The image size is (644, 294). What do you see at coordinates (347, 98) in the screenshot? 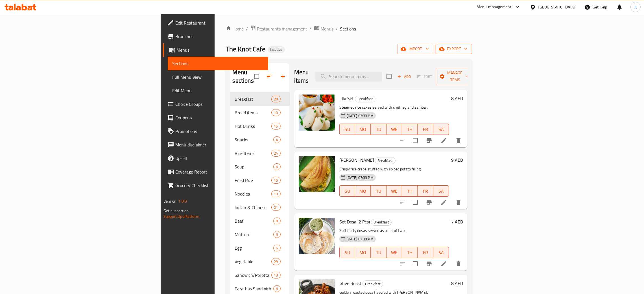
I see `span: Idly Set` at bounding box center [347, 98].